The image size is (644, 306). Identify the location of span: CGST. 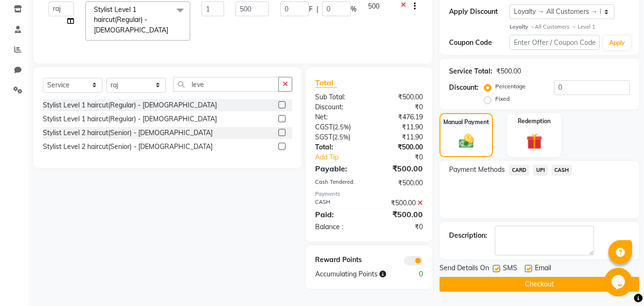
(324, 127).